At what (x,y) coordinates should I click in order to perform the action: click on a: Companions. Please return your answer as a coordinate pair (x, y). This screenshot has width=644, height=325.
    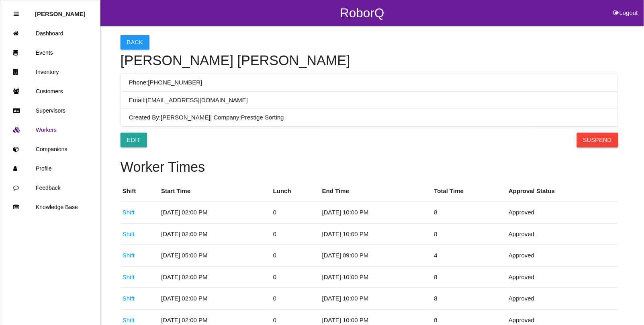
    Looking at the image, I should click on (50, 149).